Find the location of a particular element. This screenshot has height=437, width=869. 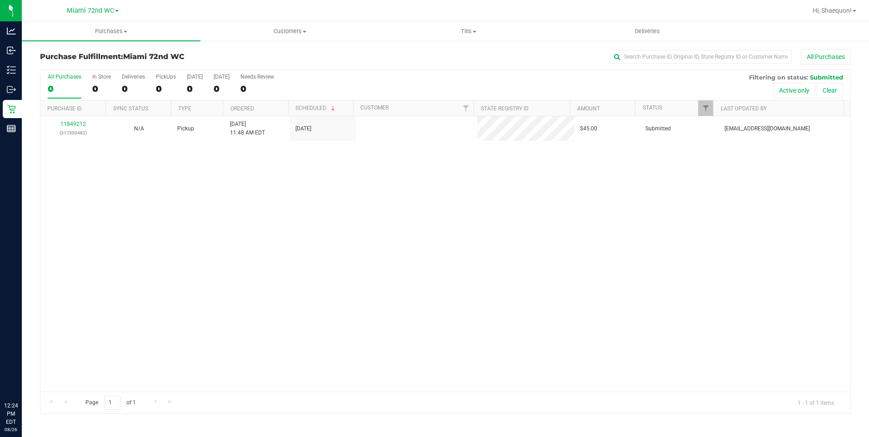

span: Pickup is located at coordinates (185, 129).